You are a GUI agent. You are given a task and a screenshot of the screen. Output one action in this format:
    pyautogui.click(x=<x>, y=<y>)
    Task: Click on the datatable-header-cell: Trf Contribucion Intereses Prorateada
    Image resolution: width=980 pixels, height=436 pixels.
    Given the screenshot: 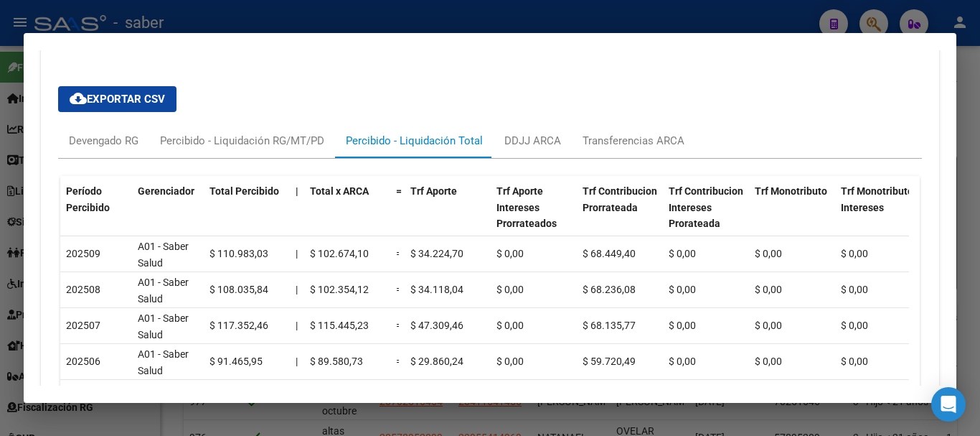 What is the action you would take?
    pyautogui.click(x=706, y=215)
    